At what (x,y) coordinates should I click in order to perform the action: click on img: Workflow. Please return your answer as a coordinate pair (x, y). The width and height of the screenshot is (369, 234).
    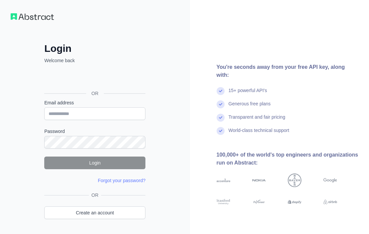
    Looking at the image, I should click on (32, 17).